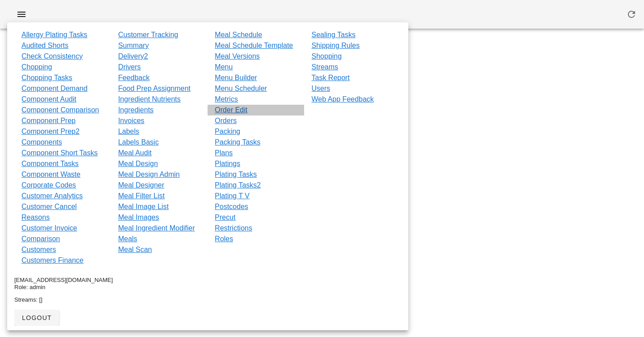 The height and width of the screenshot is (337, 644). I want to click on a: Menu Scheduler, so click(240, 89).